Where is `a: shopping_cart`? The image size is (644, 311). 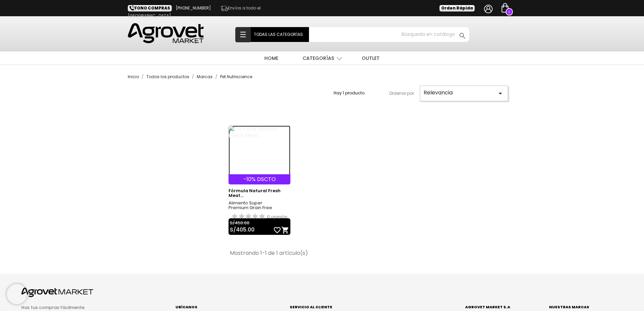 a: shopping_cart is located at coordinates (285, 230).